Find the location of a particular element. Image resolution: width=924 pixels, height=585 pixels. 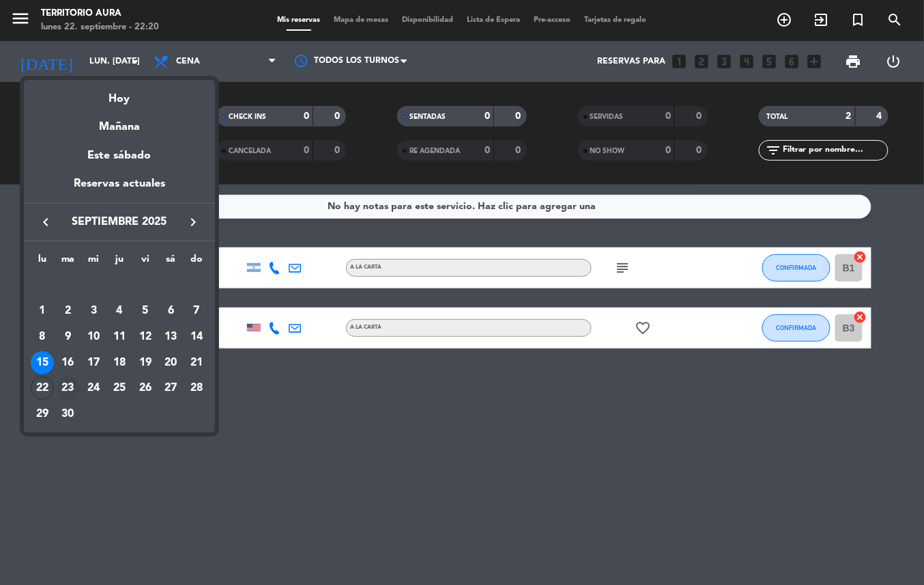

td: 21 de septiembre de 2025 is located at coordinates (196, 363).